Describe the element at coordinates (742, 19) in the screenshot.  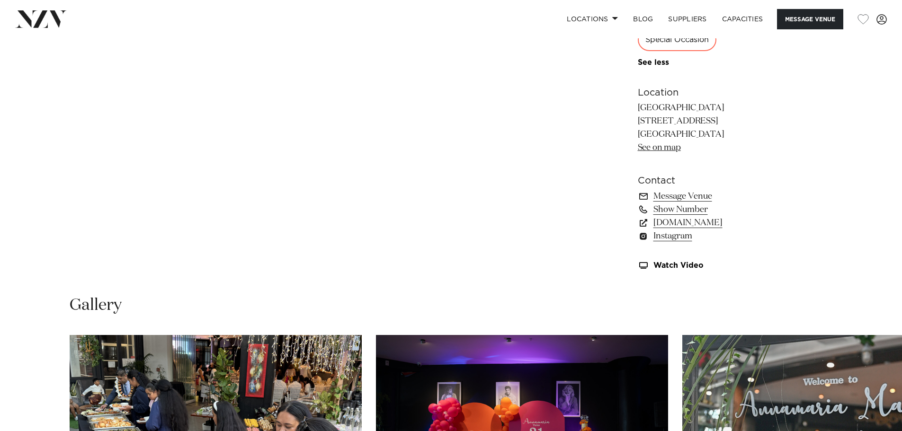
I see `a: Capacities` at that location.